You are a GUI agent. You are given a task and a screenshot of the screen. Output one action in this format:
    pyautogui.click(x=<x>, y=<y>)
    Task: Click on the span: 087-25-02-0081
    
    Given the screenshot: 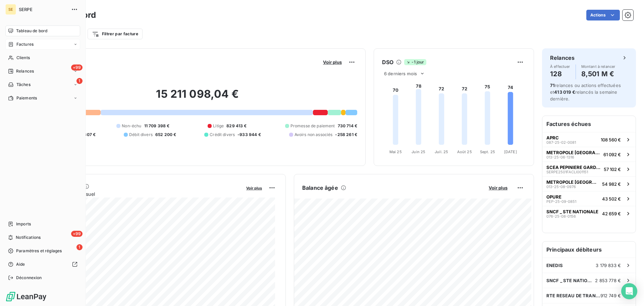 What is the action you would take?
    pyautogui.click(x=562, y=142)
    